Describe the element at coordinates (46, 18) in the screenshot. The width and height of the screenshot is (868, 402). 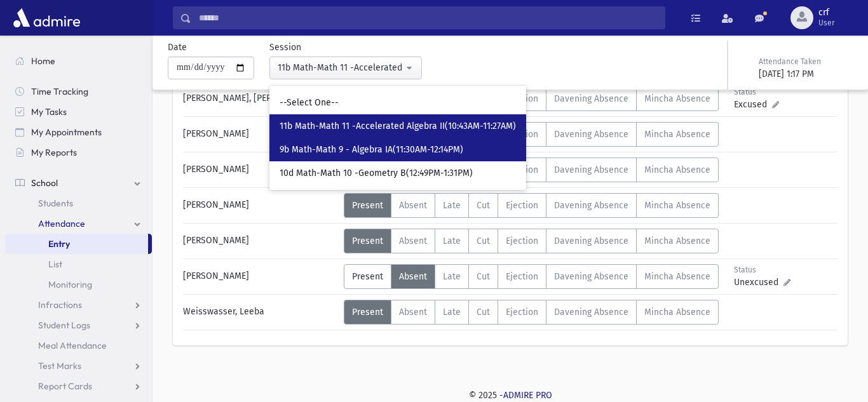
I see `img: AdmirePro` at that location.